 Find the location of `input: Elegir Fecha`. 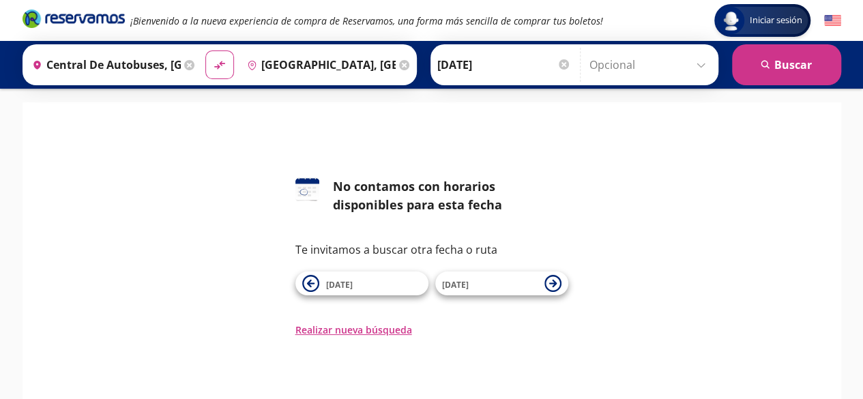

input: Elegir Fecha is located at coordinates (504, 65).